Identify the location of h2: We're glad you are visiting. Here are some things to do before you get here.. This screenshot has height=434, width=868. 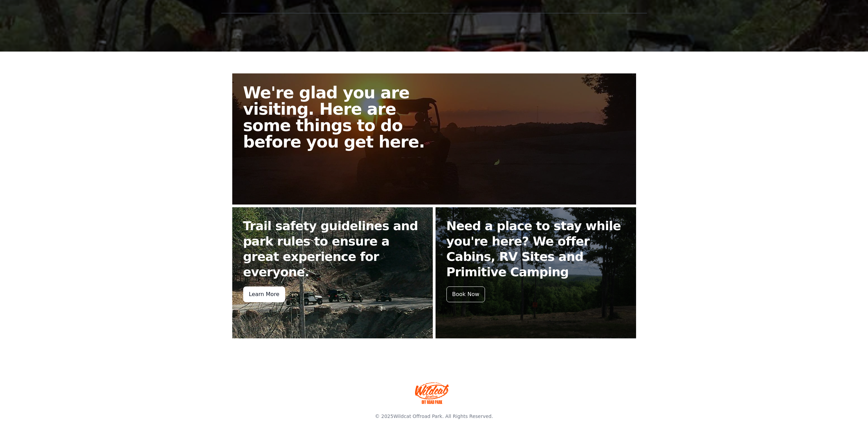
(342, 117).